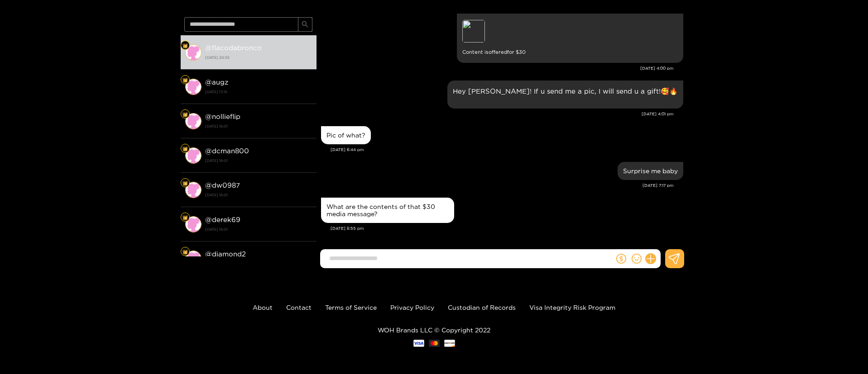 The width and height of the screenshot is (868, 374). I want to click on div: Sep. 19, 7:17 pm, so click(650, 171).